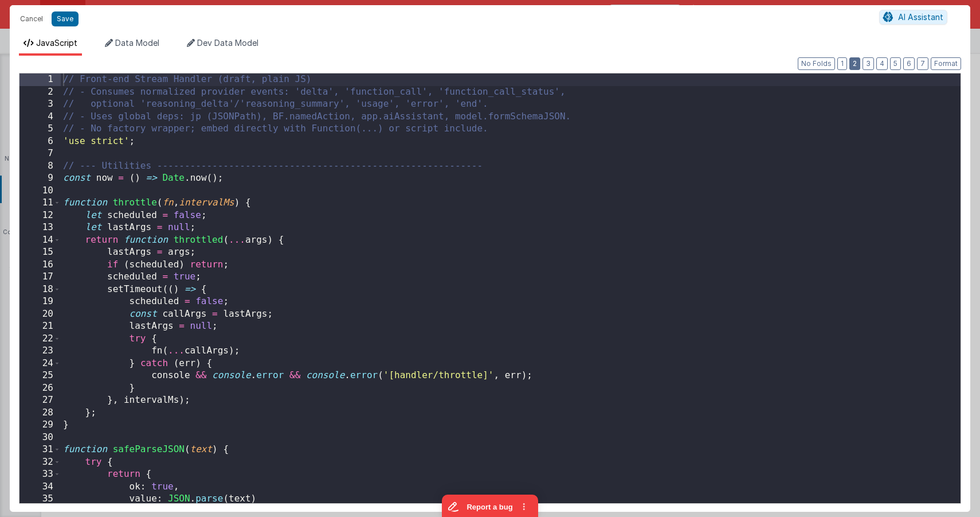 The height and width of the screenshot is (517, 980). I want to click on div: 18, so click(40, 289).